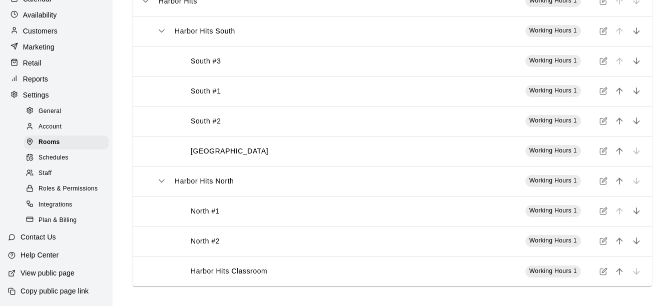 Image resolution: width=672 pixels, height=306 pixels. What do you see at coordinates (68, 174) in the screenshot?
I see `a: Staff` at bounding box center [68, 174].